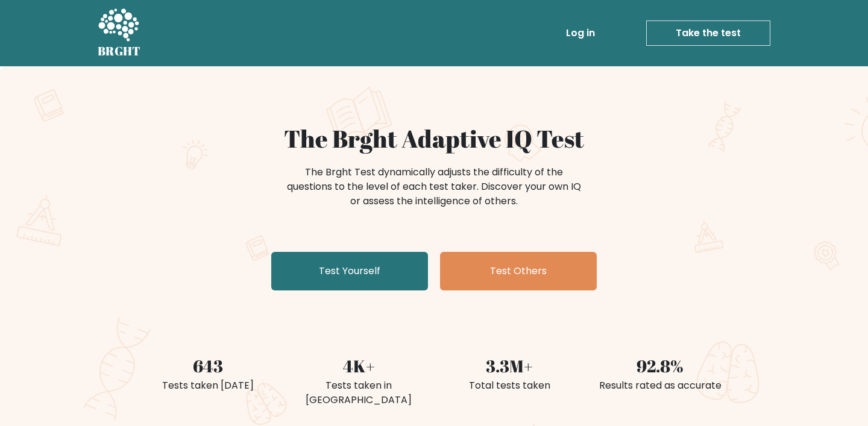 This screenshot has height=426, width=868. Describe the element at coordinates (509, 385) in the screenshot. I see `div: Total tests taken` at that location.